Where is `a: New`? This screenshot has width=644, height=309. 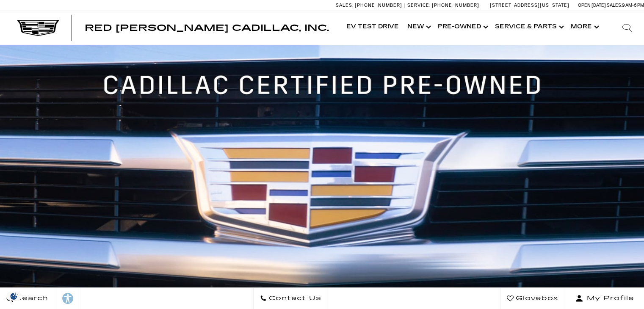 a: New is located at coordinates (418, 27).